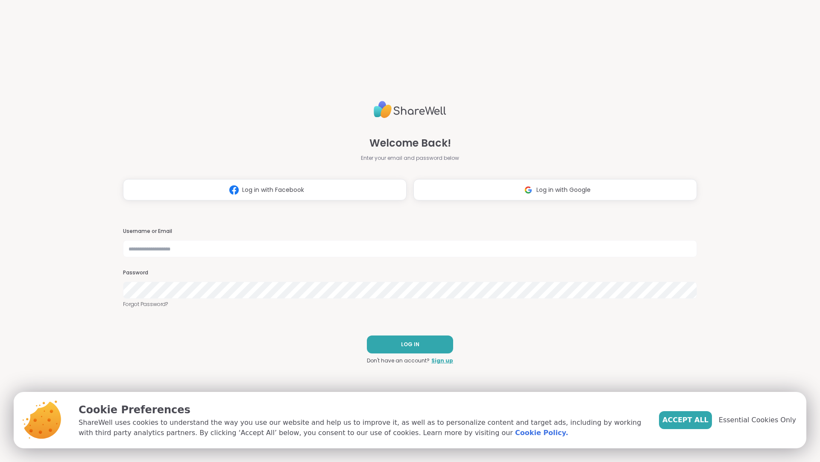  What do you see at coordinates (410, 344) in the screenshot?
I see `span: LOG IN` at bounding box center [410, 344].